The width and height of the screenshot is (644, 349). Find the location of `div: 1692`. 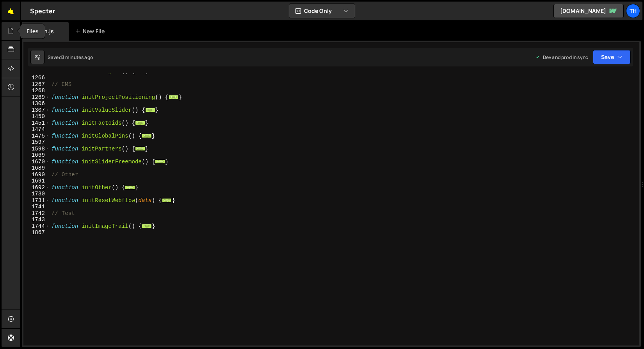

div: 1692 is located at coordinates (37, 187).